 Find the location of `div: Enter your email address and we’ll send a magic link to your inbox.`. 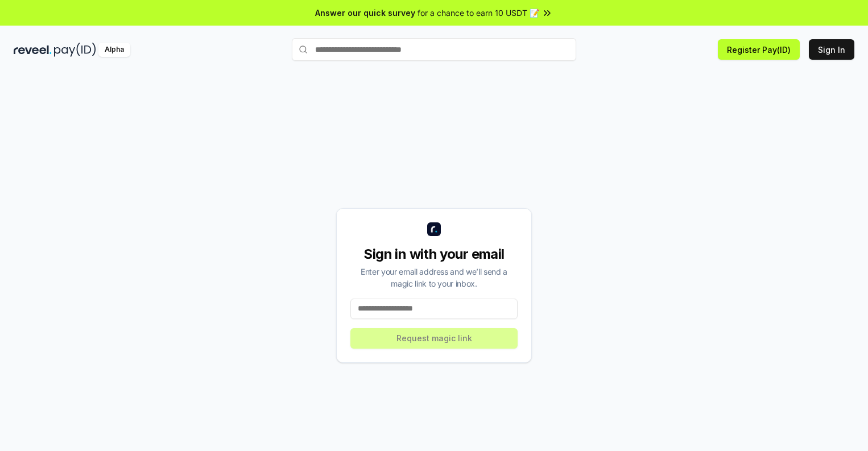

div: Enter your email address and we’ll send a magic link to your inbox. is located at coordinates (434, 277).